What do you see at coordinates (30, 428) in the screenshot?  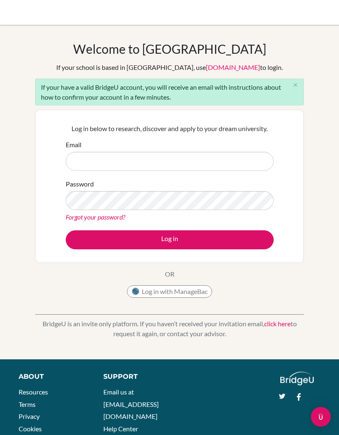 I see `a: Cookies` at bounding box center [30, 428].